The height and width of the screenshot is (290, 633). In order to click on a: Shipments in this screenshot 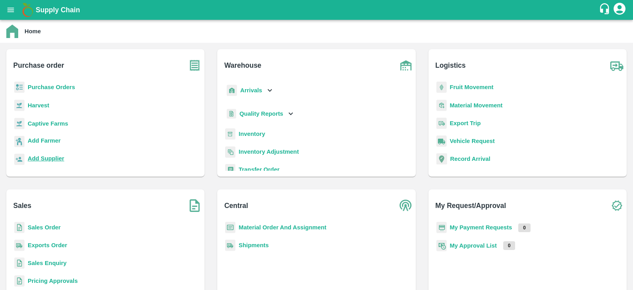, I will do `click(254, 245)`.